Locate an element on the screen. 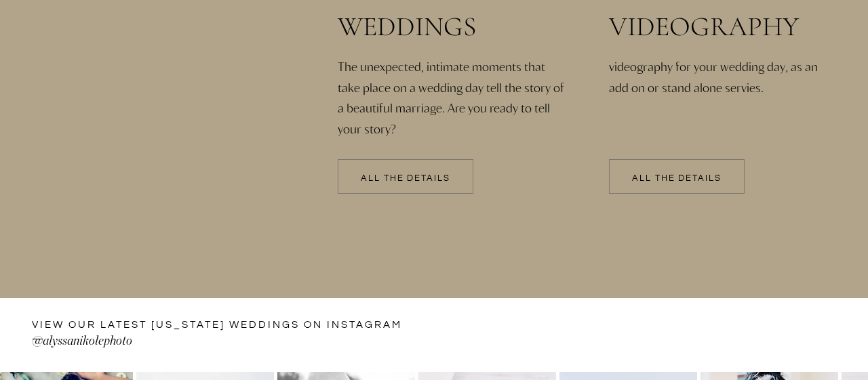  p: videography for your wedding day, as an add on or stand alone servies. is located at coordinates (724, 103).